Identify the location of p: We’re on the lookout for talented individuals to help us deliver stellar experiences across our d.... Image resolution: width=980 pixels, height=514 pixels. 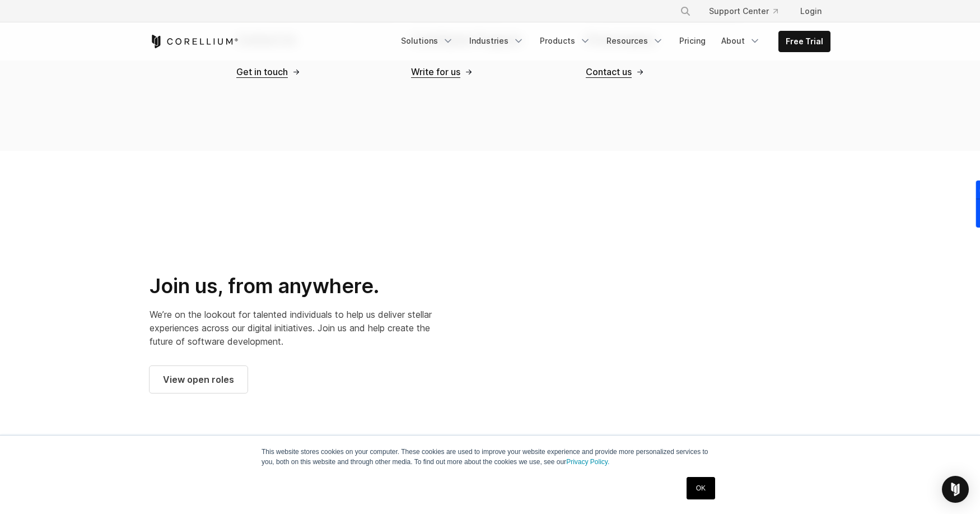
(293, 328).